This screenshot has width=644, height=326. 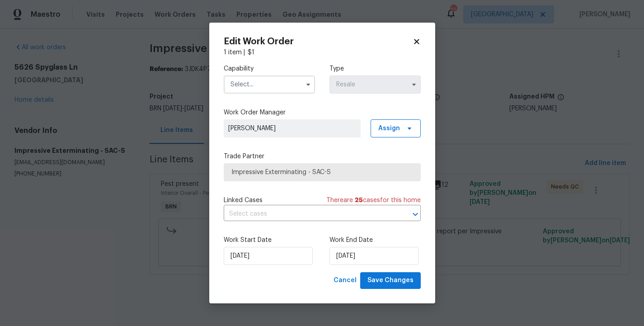 I want to click on label: Type, so click(x=375, y=69).